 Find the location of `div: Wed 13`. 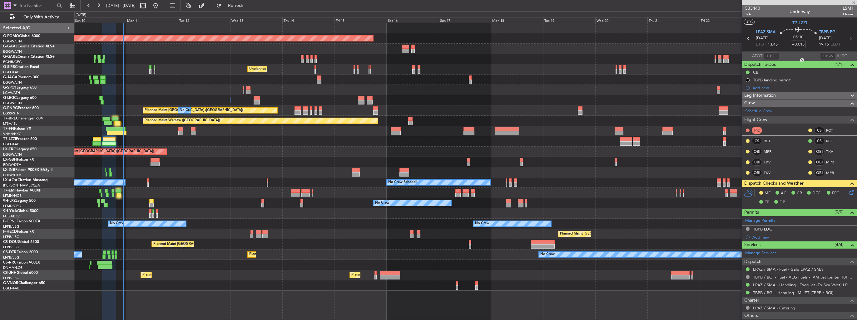

div: Wed 13 is located at coordinates (256, 20).